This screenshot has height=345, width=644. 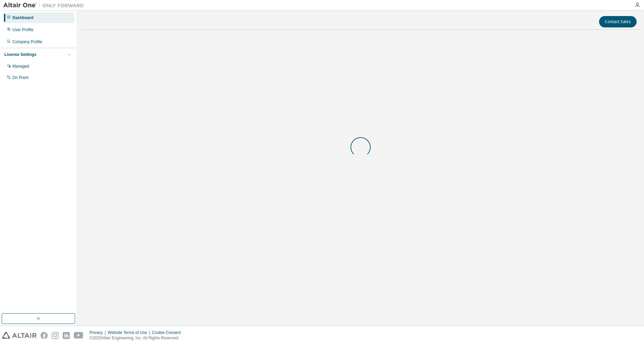 I want to click on div: User Profile, so click(x=23, y=30).